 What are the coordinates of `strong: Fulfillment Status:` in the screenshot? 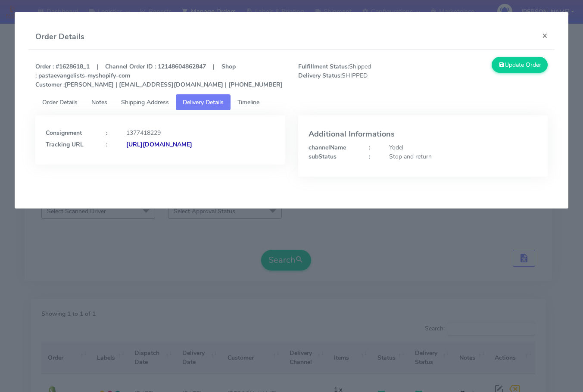 It's located at (324, 67).